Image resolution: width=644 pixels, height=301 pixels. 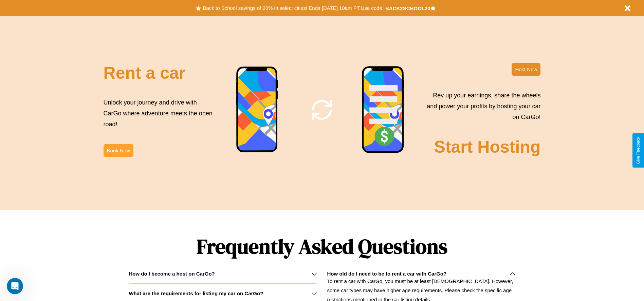 What do you see at coordinates (171, 274) in the screenshot?
I see `h3: How do I become a host on CarGo?` at bounding box center [171, 274].